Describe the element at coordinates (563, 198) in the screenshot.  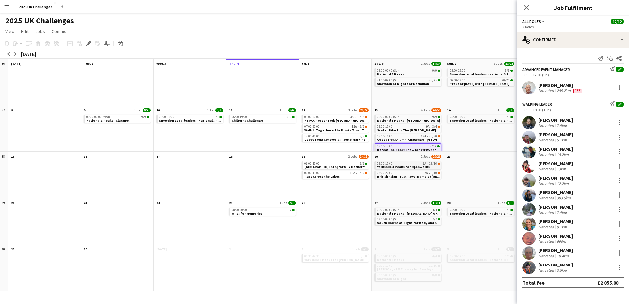
I see `div: 303.5km` at that location.